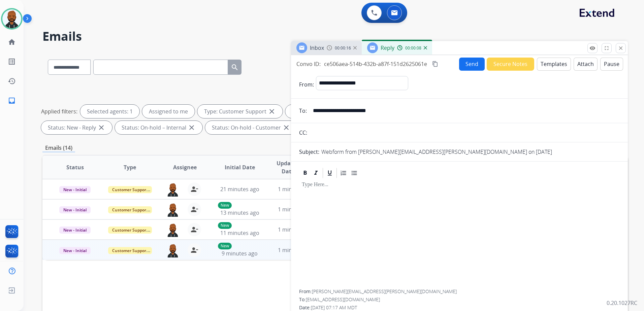  I want to click on span: Initial Date, so click(240, 167).